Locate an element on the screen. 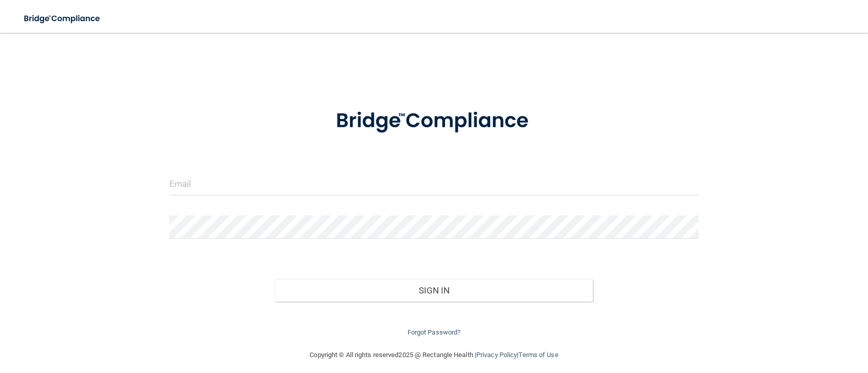 This screenshot has height=373, width=868. a: Forgot Password? is located at coordinates (434, 332).